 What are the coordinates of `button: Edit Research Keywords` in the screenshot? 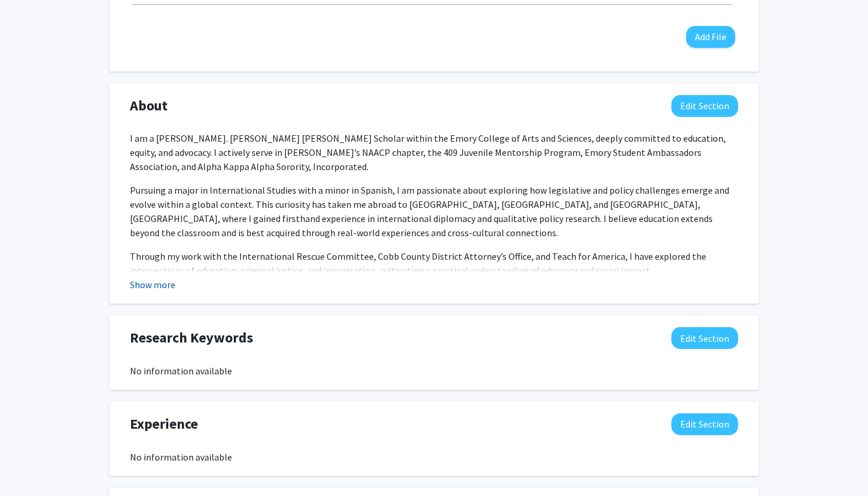 It's located at (705, 338).